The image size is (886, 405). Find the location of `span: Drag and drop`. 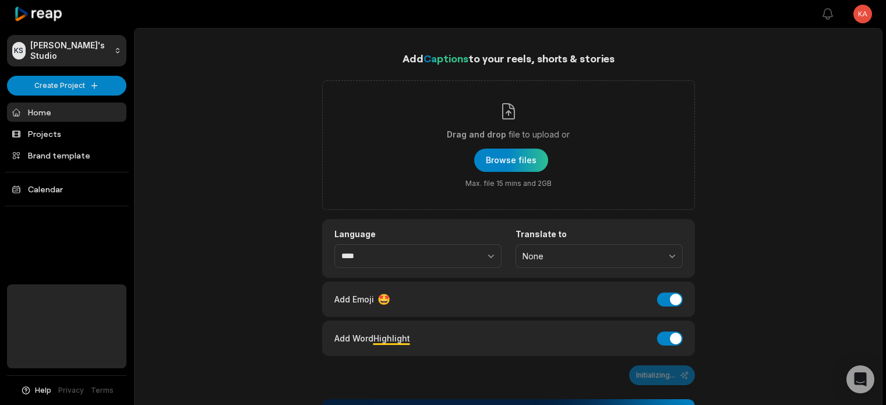

span: Drag and drop is located at coordinates (476, 135).